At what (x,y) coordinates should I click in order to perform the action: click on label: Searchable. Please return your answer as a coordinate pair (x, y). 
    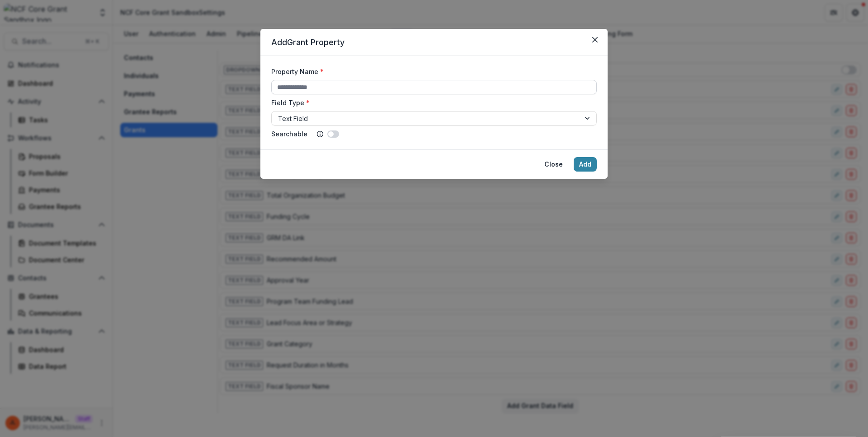
    Looking at the image, I should click on (289, 134).